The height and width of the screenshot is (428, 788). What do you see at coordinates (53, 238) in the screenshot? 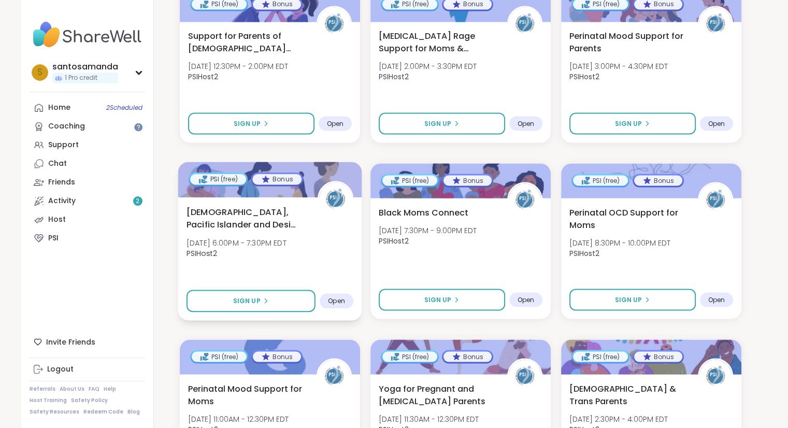
I see `div: PSI` at bounding box center [53, 238].